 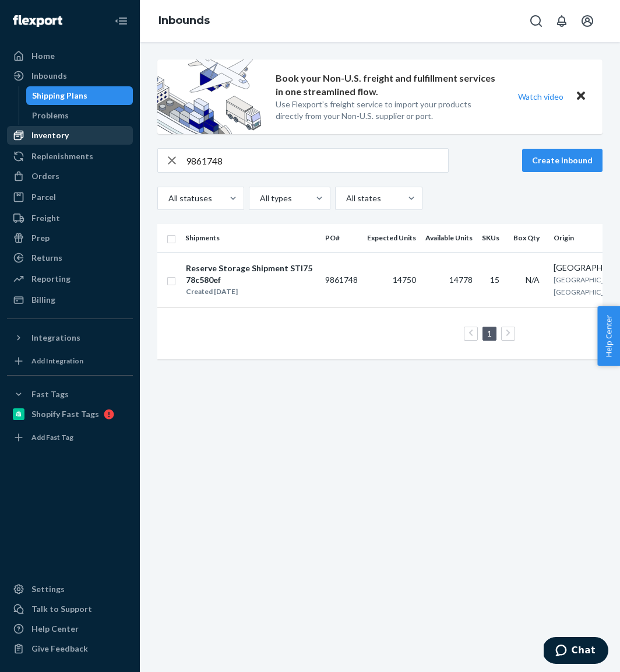 What do you see at coordinates (391, 238) in the screenshot?
I see `th: Expected Units` at bounding box center [391, 238].